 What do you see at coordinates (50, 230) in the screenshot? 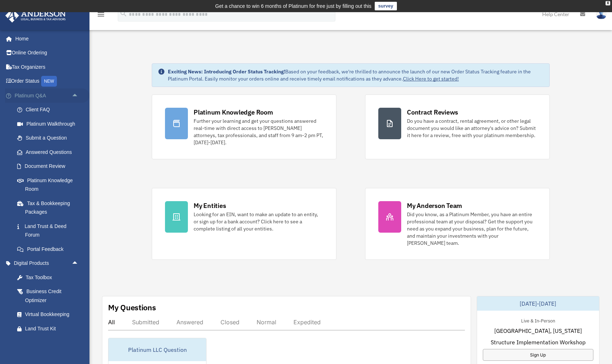
I see `a: Land Trust & Deed Forum` at bounding box center [50, 230].